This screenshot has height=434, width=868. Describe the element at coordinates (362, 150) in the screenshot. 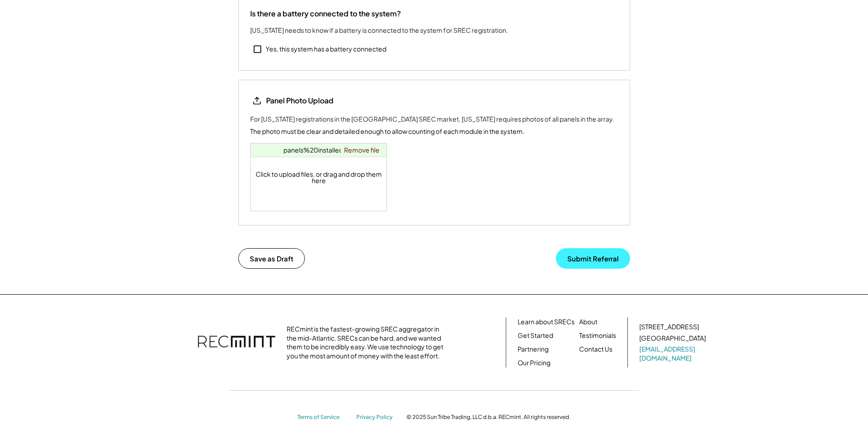

I see `a: Remove file` at that location.